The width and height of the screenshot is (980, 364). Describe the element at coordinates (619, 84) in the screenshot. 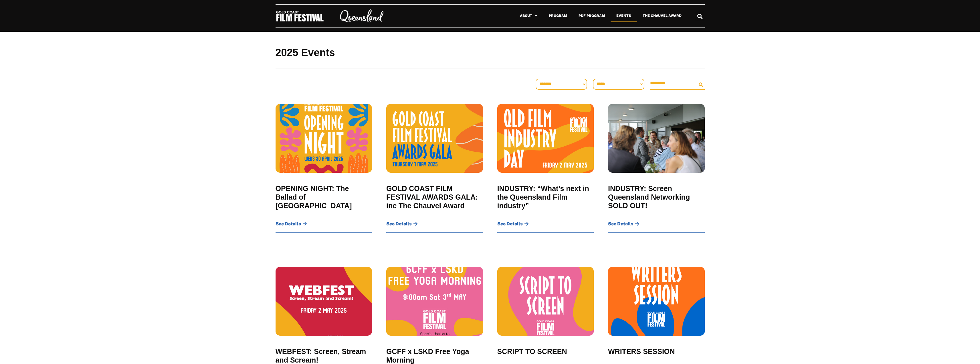

I see `select: Venue Filter` at that location.